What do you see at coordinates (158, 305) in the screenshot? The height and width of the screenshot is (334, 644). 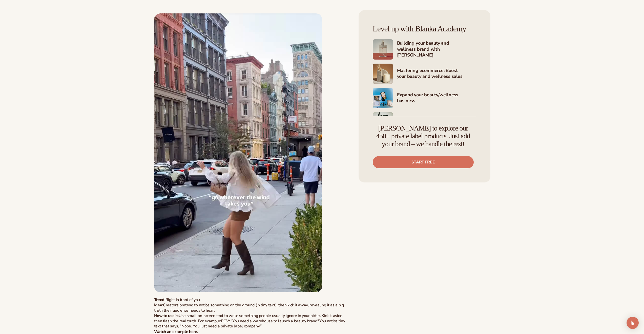 I see `strong: Idea` at bounding box center [158, 305].